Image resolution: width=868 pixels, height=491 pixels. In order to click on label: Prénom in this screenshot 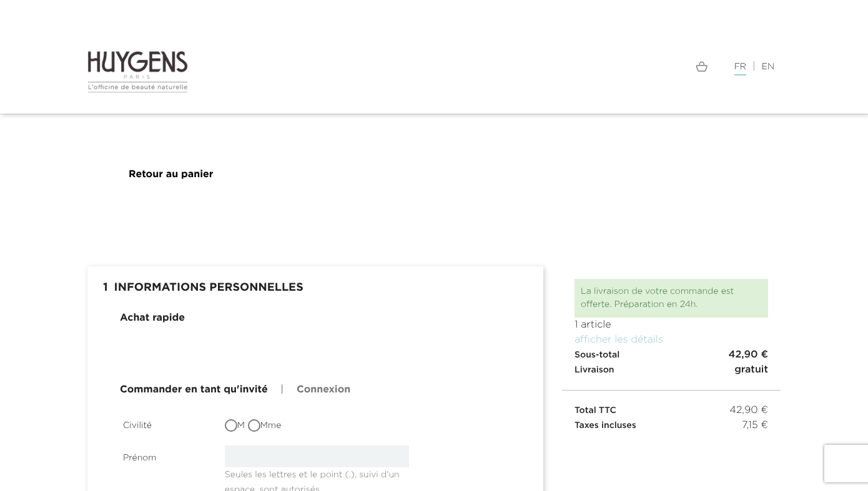, I will do `click(164, 455)`.